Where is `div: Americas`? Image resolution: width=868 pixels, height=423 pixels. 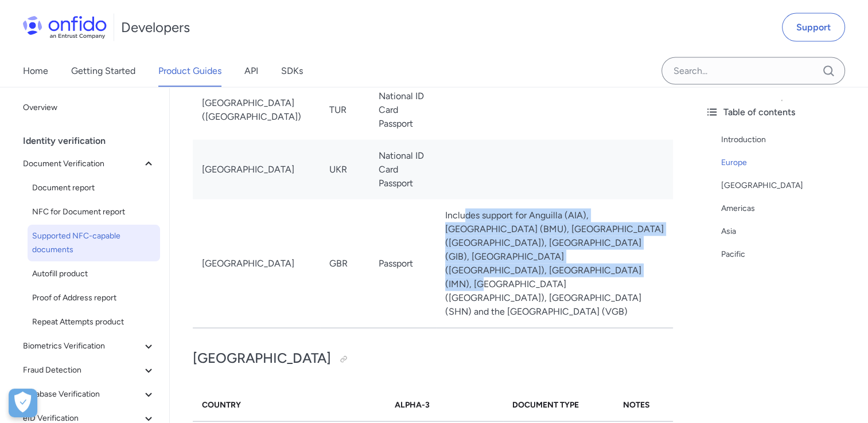
div: Americas is located at coordinates (790, 208).